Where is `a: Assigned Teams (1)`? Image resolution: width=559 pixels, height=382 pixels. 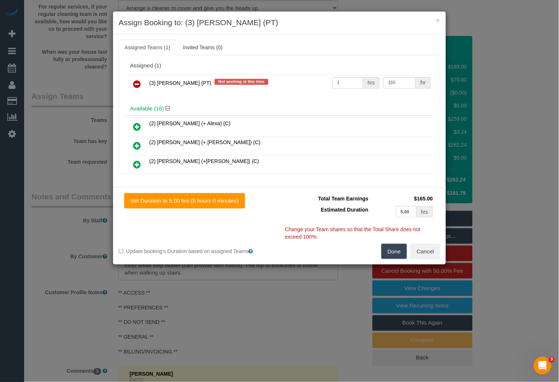
a: Assigned Teams (1) is located at coordinates (147, 47).